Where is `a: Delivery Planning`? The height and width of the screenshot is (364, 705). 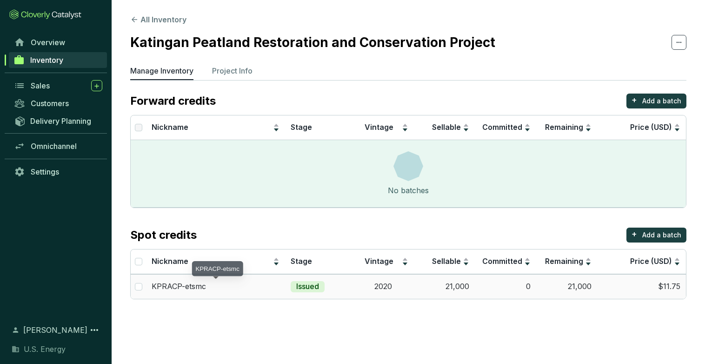
a: Delivery Planning is located at coordinates (58, 120).